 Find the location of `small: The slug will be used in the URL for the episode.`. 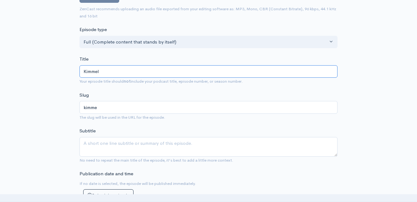

small: The slug will be used in the URL for the episode. is located at coordinates (122, 117).